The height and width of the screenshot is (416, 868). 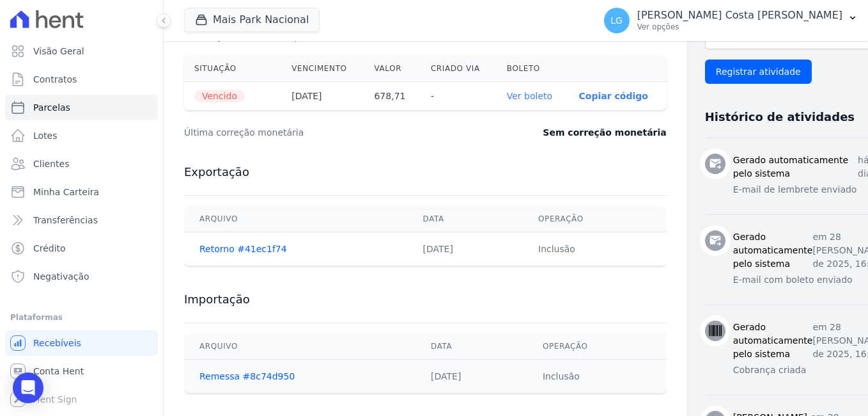 I want to click on span: Crédito, so click(x=49, y=248).